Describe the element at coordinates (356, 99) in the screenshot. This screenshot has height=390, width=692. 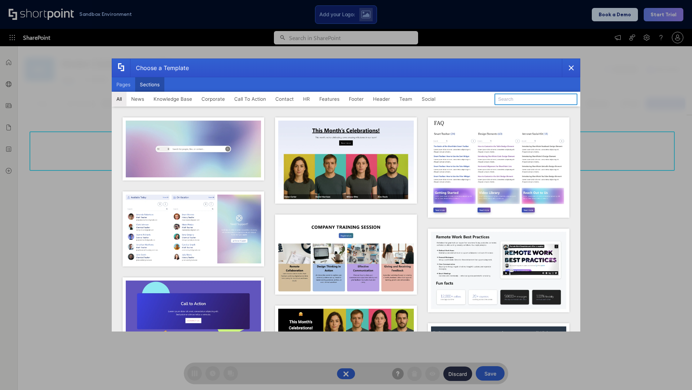
I see `button: Footer` at that location.